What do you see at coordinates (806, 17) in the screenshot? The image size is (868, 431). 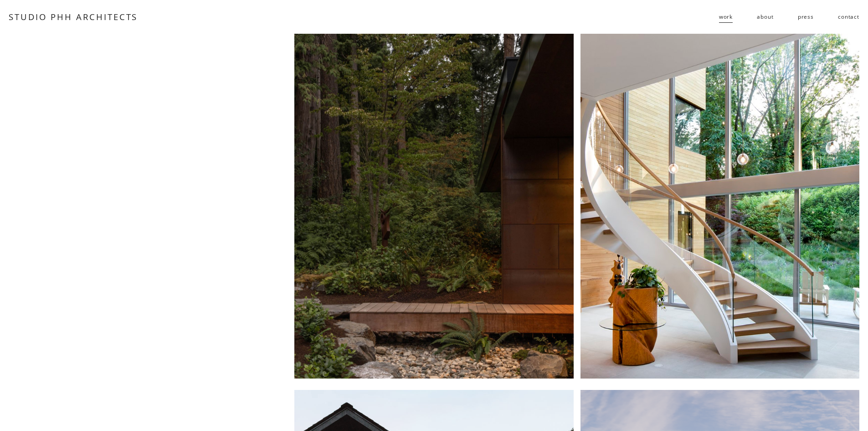 I see `a: press` at bounding box center [806, 17].